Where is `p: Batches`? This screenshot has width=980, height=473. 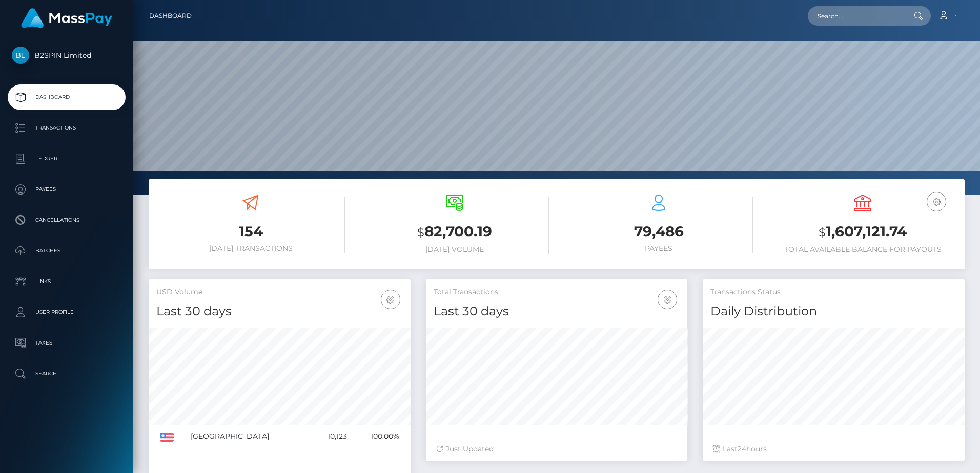 p: Batches is located at coordinates (67, 251).